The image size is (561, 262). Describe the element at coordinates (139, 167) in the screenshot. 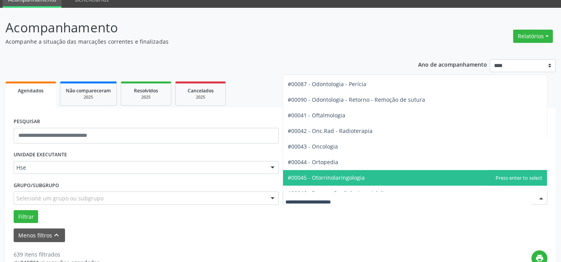

I see `span: Hse` at that location.